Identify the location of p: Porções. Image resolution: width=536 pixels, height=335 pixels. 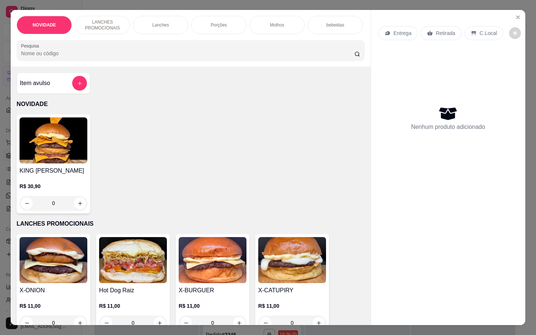
(219, 25).